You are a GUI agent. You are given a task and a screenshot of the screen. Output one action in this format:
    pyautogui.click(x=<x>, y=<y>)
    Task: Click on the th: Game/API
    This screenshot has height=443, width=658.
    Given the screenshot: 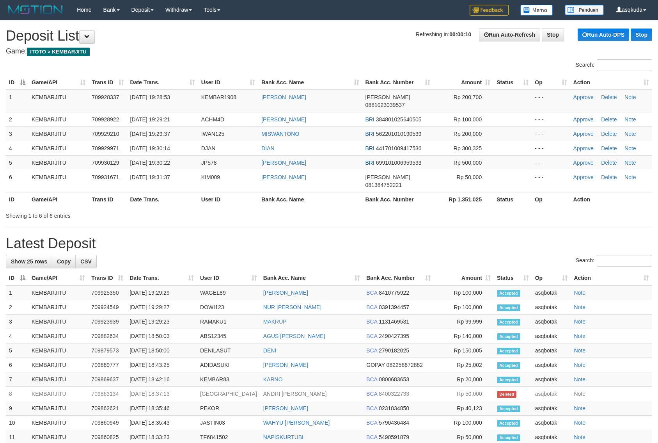 What is the action you would take?
    pyautogui.click(x=59, y=199)
    